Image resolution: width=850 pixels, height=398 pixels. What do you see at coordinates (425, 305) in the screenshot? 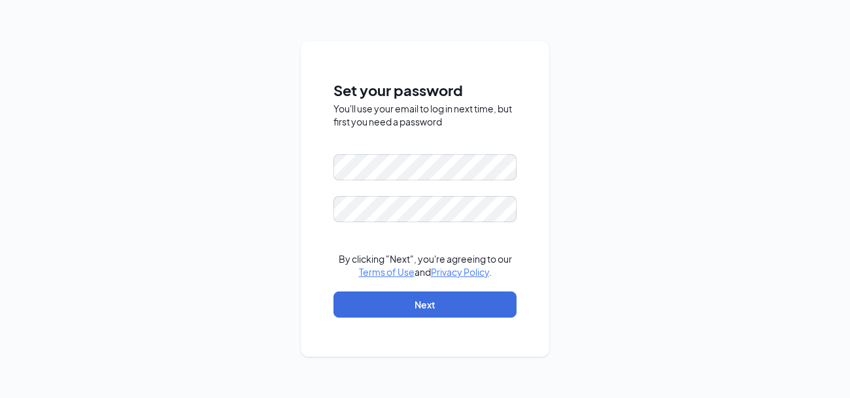
I see `button: Next` at bounding box center [425, 305].